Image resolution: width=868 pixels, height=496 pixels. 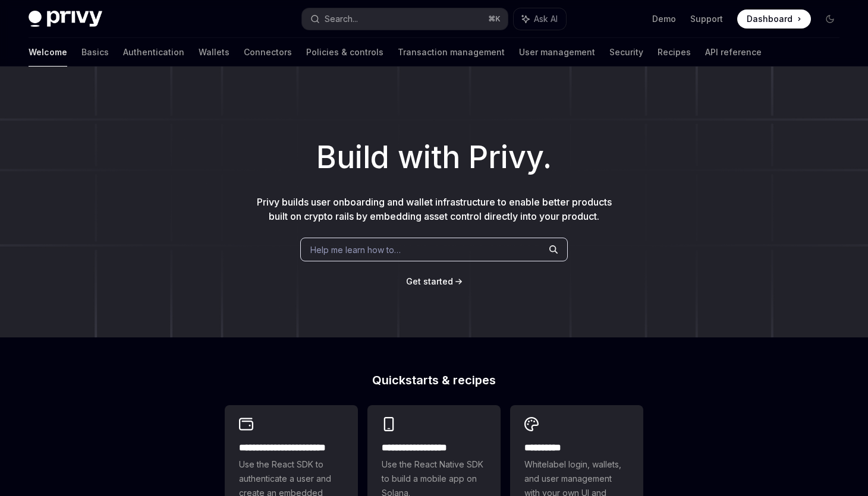 I want to click on a: Basics, so click(x=95, y=52).